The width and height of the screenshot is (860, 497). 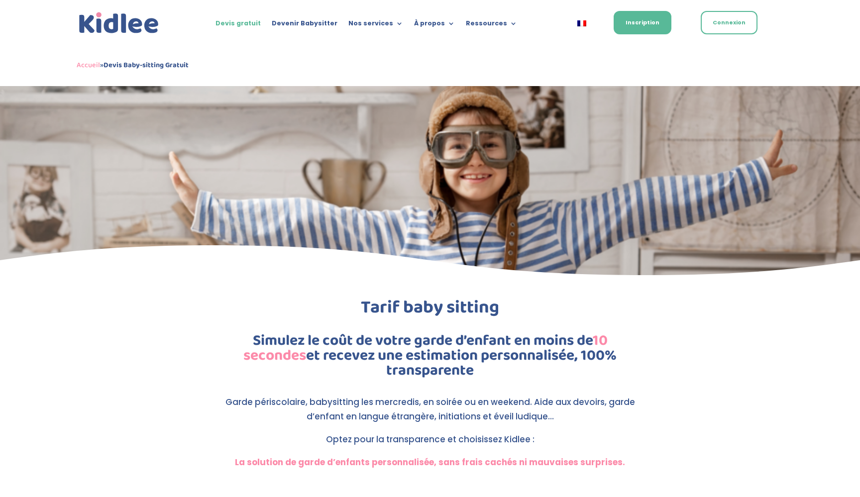 I want to click on p: Optez pour la transparence et choisissez Kidlee :, so click(x=430, y=444).